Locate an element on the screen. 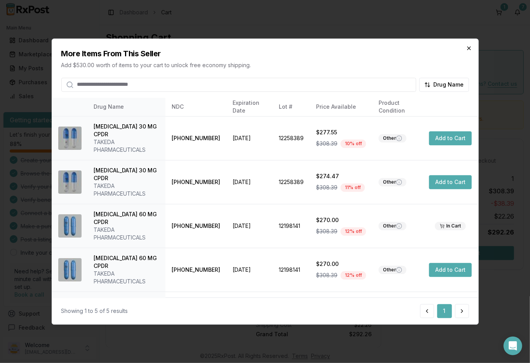  th: Product Condition is located at coordinates (398, 107).